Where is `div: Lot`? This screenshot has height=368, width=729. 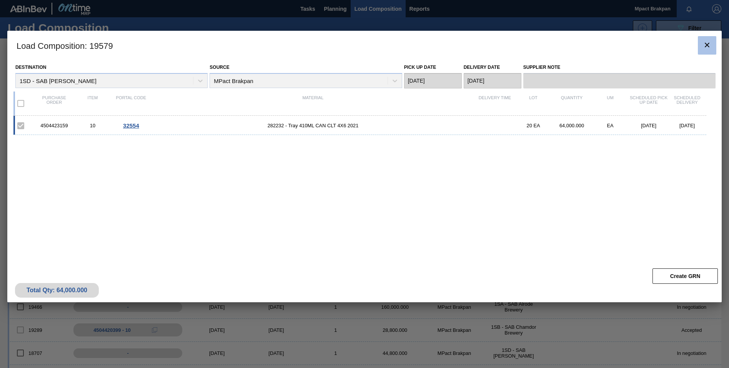
div: Lot is located at coordinates (534, 103).